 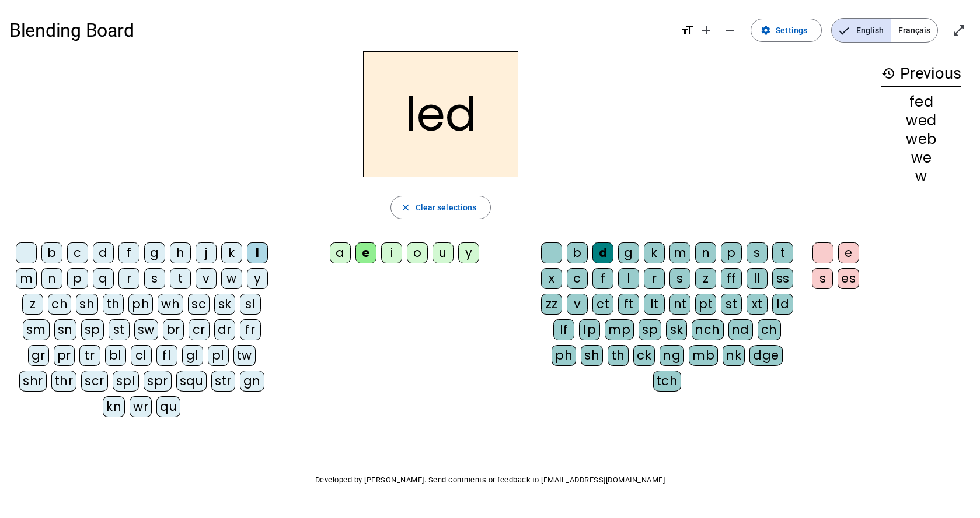 What do you see at coordinates (782, 279) in the screenshot?
I see `div: ss` at bounding box center [782, 279].